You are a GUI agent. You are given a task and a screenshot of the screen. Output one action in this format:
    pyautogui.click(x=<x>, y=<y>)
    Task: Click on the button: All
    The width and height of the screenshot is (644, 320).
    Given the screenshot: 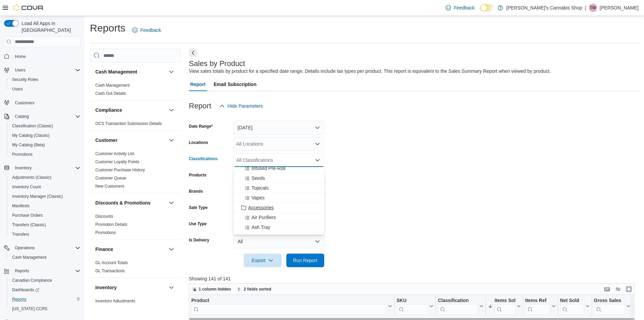 What is the action you would take?
    pyautogui.click(x=279, y=241)
    